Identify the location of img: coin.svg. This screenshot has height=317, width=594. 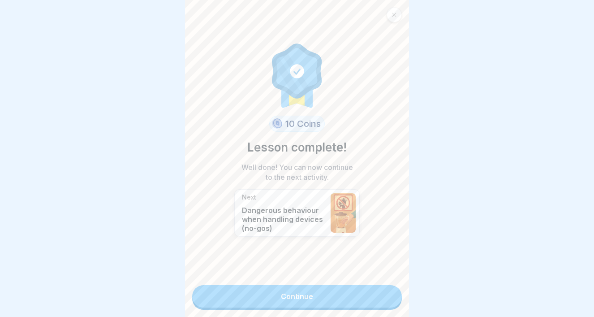
(277, 124).